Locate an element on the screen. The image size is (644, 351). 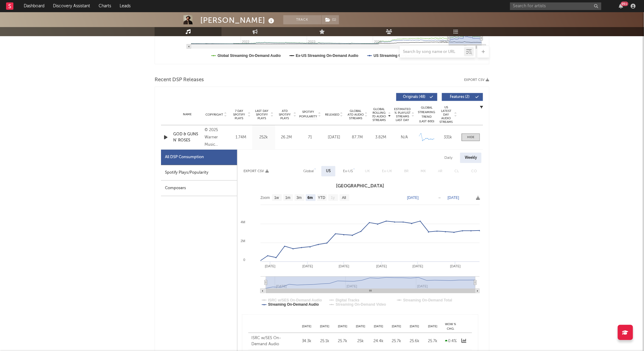
div: US is located at coordinates (328, 172).